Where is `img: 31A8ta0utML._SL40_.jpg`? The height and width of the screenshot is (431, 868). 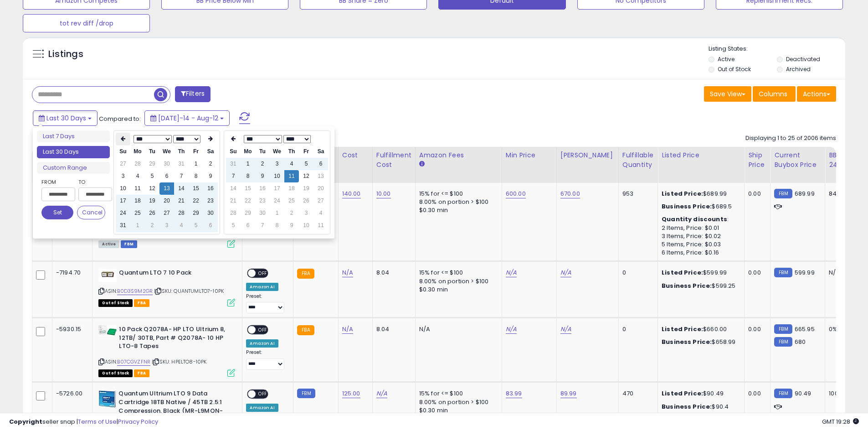
img: 31A8ta0utML._SL40_.jpg is located at coordinates (107, 330).